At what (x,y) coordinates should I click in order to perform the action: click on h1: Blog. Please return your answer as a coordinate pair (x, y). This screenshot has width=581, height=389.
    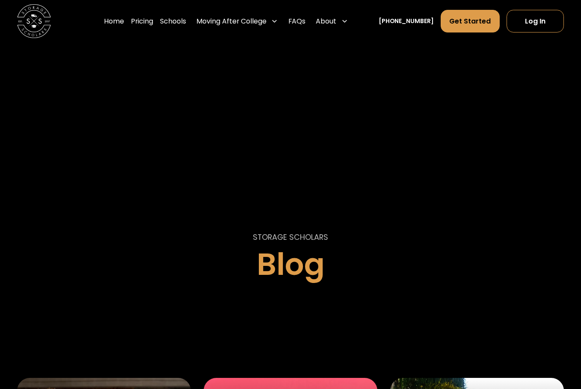
    Looking at the image, I should click on (291, 264).